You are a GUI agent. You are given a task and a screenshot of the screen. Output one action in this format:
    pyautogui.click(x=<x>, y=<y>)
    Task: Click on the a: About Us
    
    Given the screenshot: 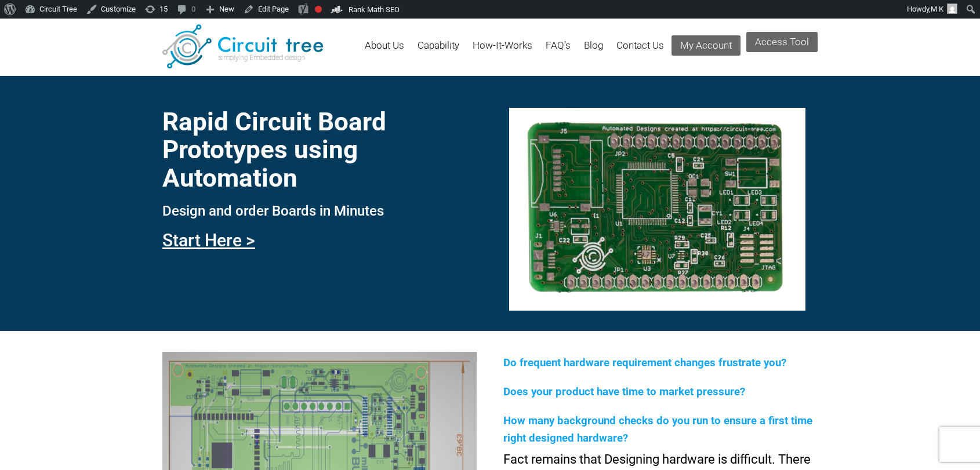 What is the action you would take?
    pyautogui.click(x=384, y=50)
    